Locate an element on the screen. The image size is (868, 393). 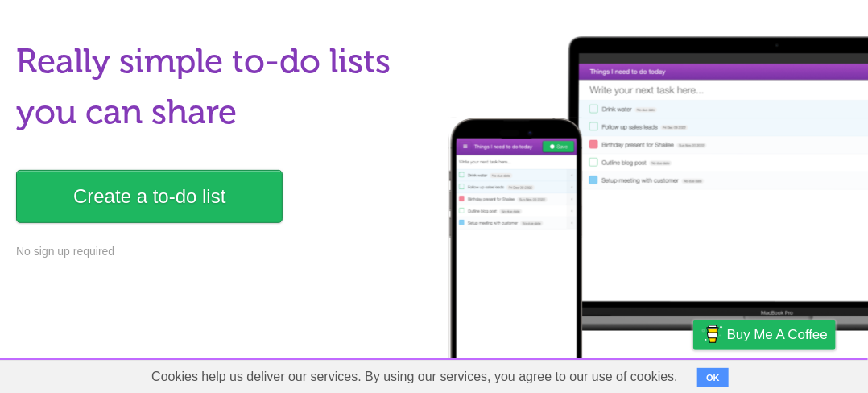
span: Cookies help us deliver our services. By using our services, you agree to our use of cookies. is located at coordinates (415, 377).